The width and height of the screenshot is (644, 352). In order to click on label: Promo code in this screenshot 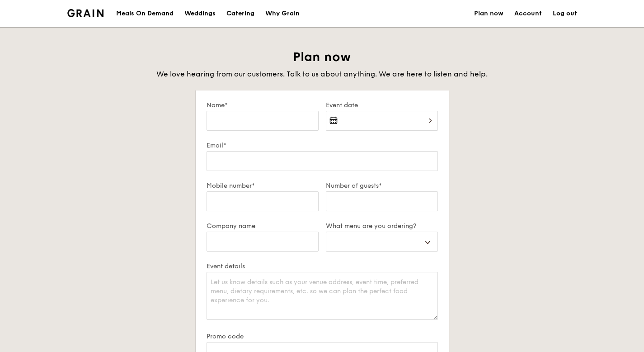, I will do `click(322, 336)`.